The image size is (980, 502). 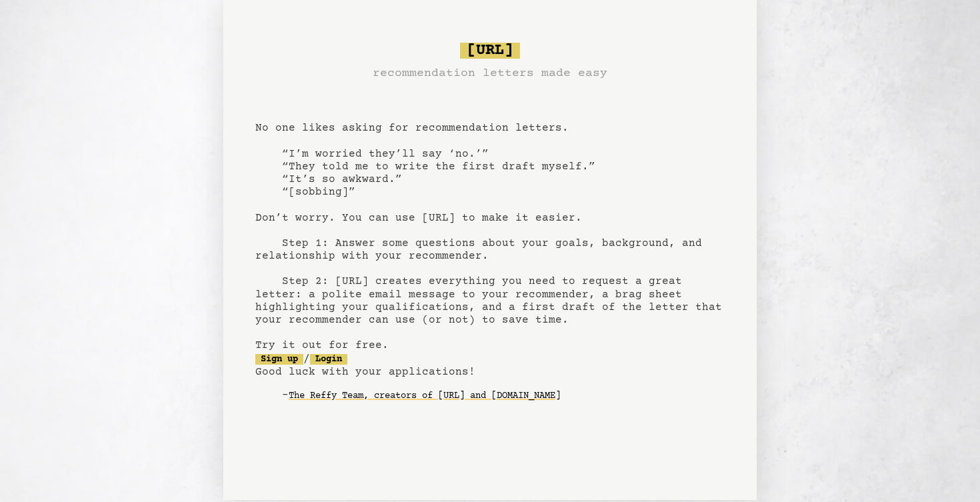 I want to click on a: Login, so click(x=329, y=359).